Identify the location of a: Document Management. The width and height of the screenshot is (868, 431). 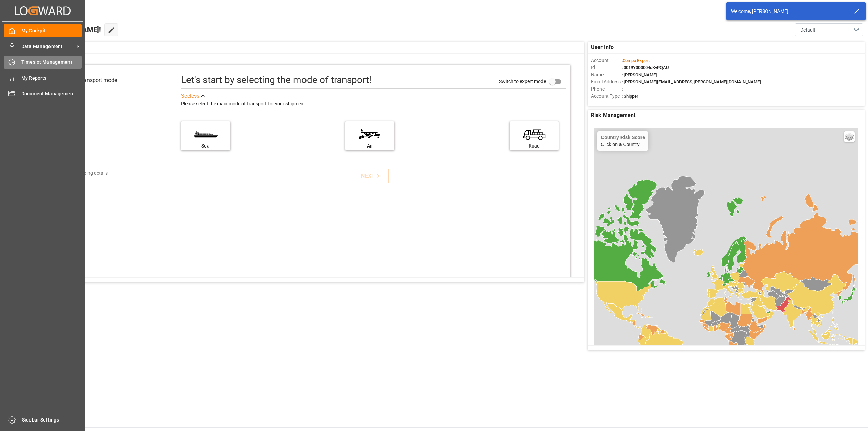
(43, 93).